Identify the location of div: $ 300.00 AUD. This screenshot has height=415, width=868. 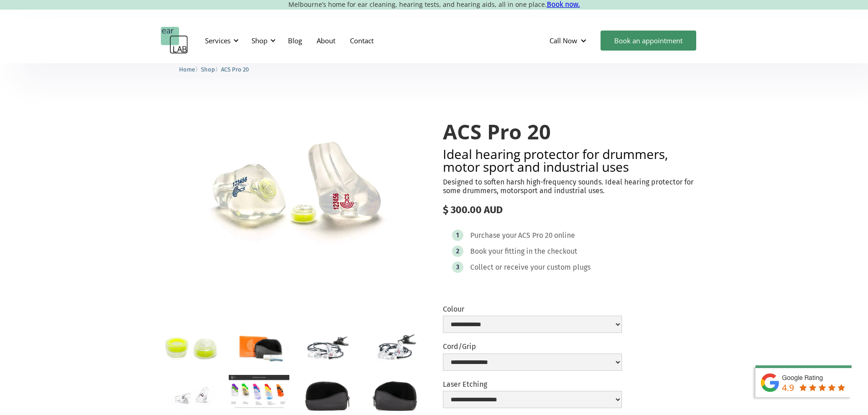
(575, 210).